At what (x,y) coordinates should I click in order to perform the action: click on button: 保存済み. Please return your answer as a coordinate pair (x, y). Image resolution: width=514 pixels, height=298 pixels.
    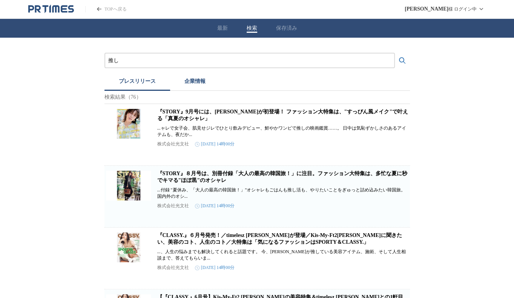
    Looking at the image, I should click on (286, 28).